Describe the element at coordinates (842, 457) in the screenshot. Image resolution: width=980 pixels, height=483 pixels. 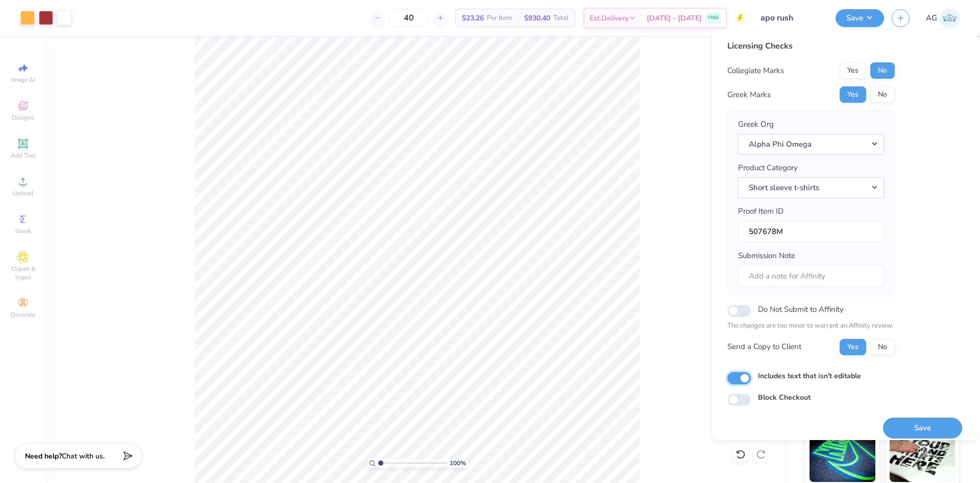
I see `img: Glow in the Dark Ink` at that location.